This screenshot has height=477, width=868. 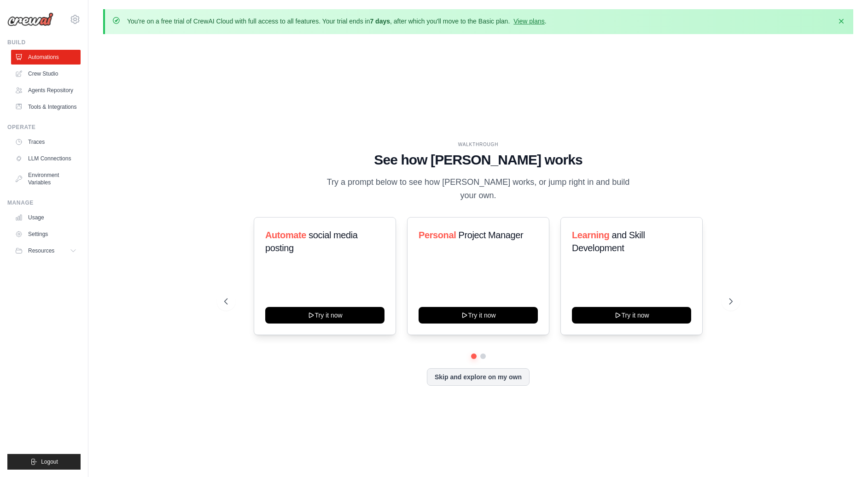 What do you see at coordinates (490, 235) in the screenshot?
I see `span: Project Manager` at bounding box center [490, 235].